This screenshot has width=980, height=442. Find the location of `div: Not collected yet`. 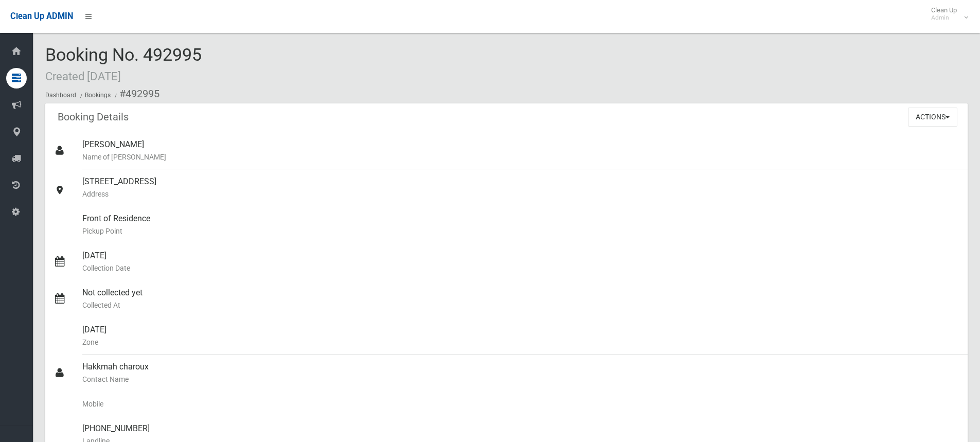

div: Not collected yet is located at coordinates (521, 299).